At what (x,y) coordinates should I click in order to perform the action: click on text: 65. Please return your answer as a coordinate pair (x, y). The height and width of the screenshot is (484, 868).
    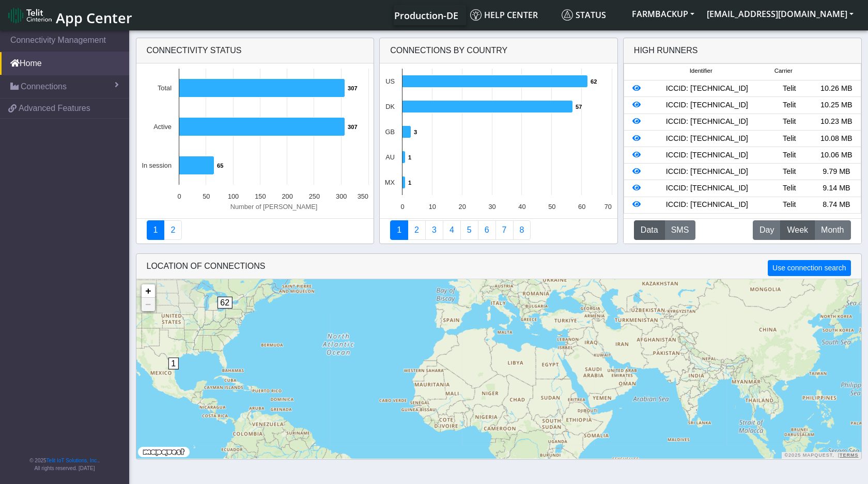
    Looking at the image, I should click on (220, 166).